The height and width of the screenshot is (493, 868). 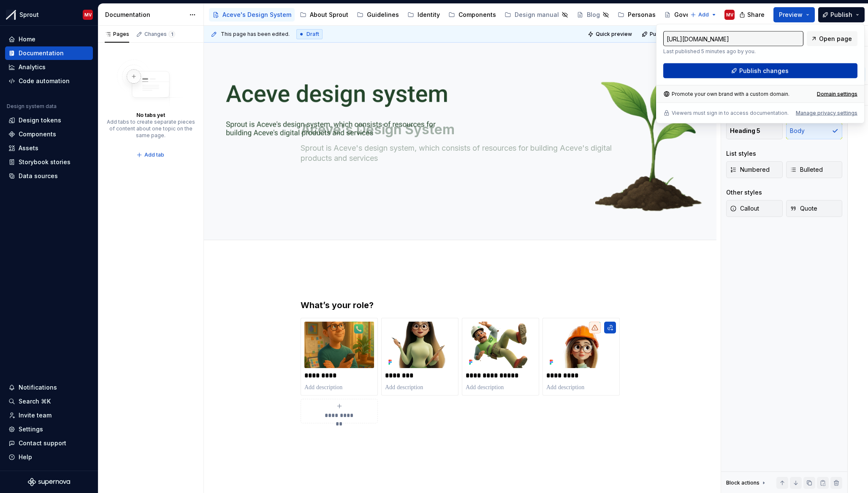 I want to click on div: Pages, so click(x=117, y=34).